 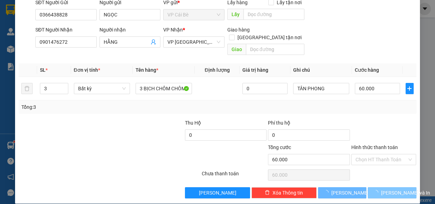 I want to click on span: VP Nhận, so click(x=173, y=30).